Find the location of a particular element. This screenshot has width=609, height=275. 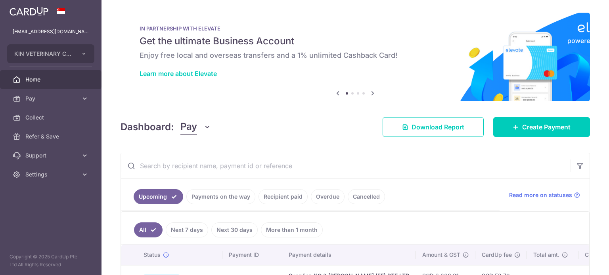

a: Cancelled is located at coordinates (366, 197).